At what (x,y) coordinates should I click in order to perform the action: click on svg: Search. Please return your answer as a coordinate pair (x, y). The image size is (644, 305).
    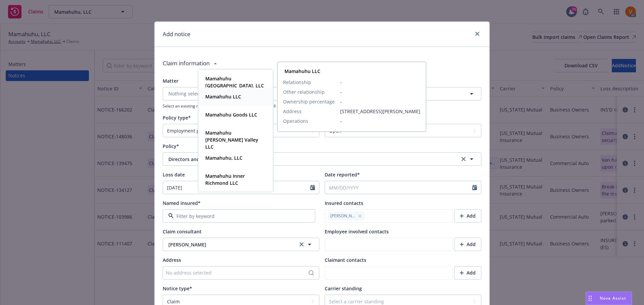
    Looking at the image, I should click on (312, 273).